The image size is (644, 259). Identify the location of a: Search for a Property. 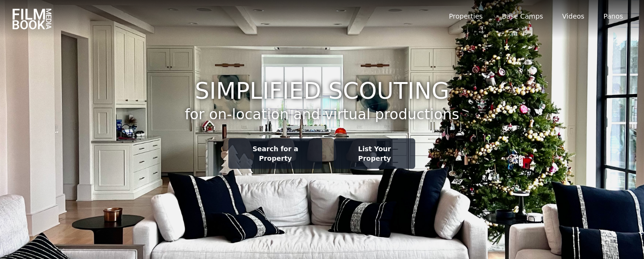
(275, 153).